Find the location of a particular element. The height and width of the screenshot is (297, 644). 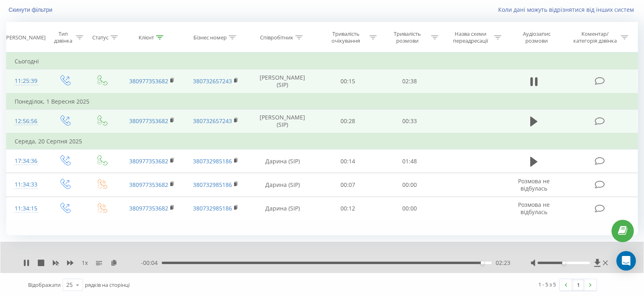

a: 1 is located at coordinates (578, 285).